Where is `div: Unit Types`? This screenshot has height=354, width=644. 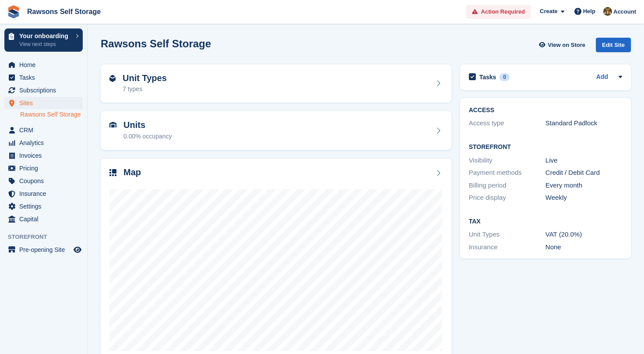 div: Unit Types is located at coordinates (507, 234).